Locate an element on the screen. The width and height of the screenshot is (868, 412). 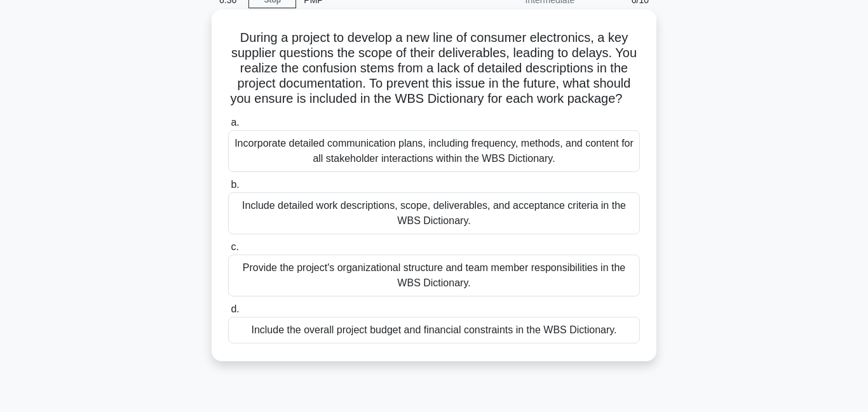
span: c. is located at coordinates (234, 246).